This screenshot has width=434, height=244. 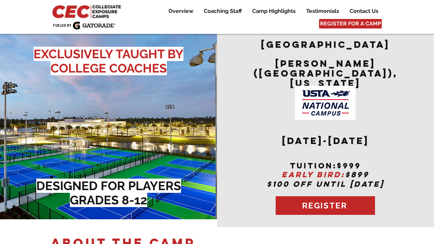 I want to click on a: Contact Us, so click(x=364, y=11).